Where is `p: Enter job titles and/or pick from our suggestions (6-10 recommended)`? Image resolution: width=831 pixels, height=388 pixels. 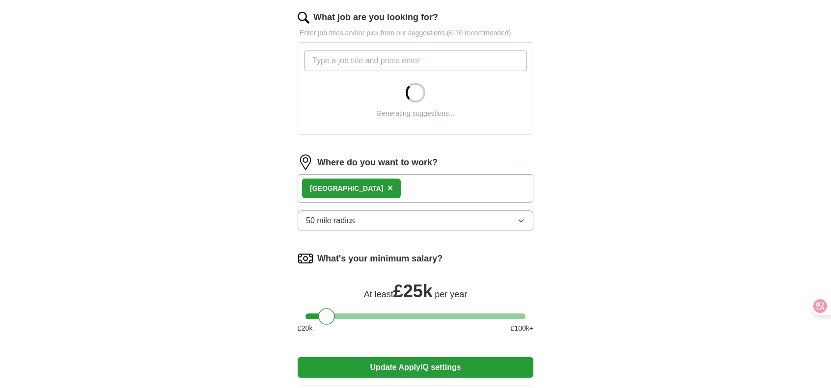
p: Enter job titles and/or pick from our suggestions (6-10 recommended) is located at coordinates (416, 33).